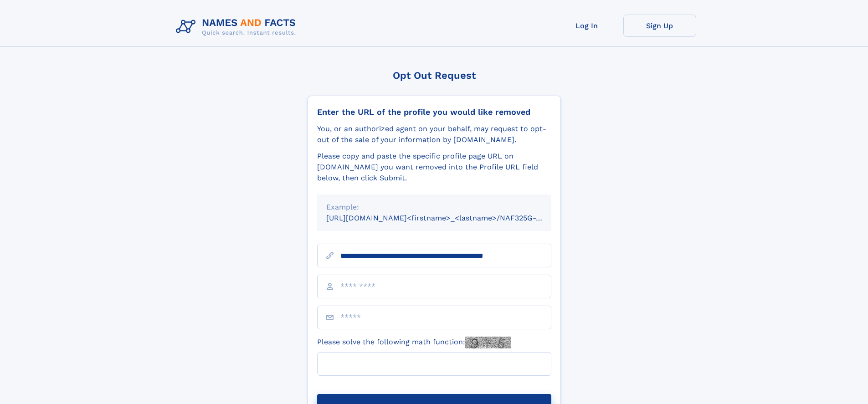 The width and height of the screenshot is (868, 404). What do you see at coordinates (434, 134) in the screenshot?
I see `div: You, or an authorized agent on your behalf, may request to opt-out of the sale of your informatio...` at bounding box center [434, 134].